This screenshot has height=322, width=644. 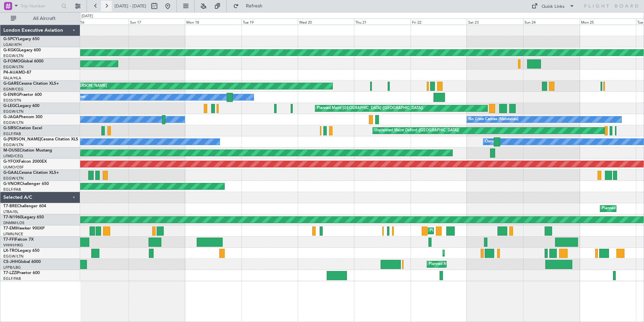 I want to click on a: G-GARECessna Citation XLS+, so click(x=31, y=84).